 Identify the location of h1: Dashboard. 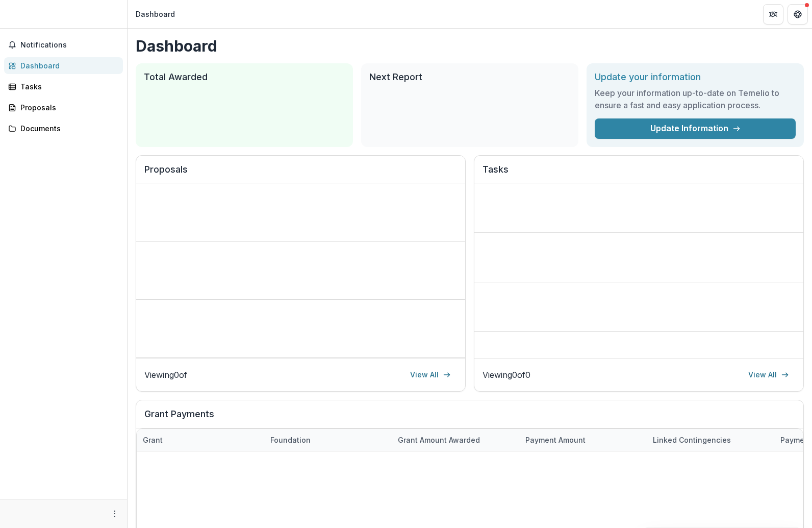
(470, 46).